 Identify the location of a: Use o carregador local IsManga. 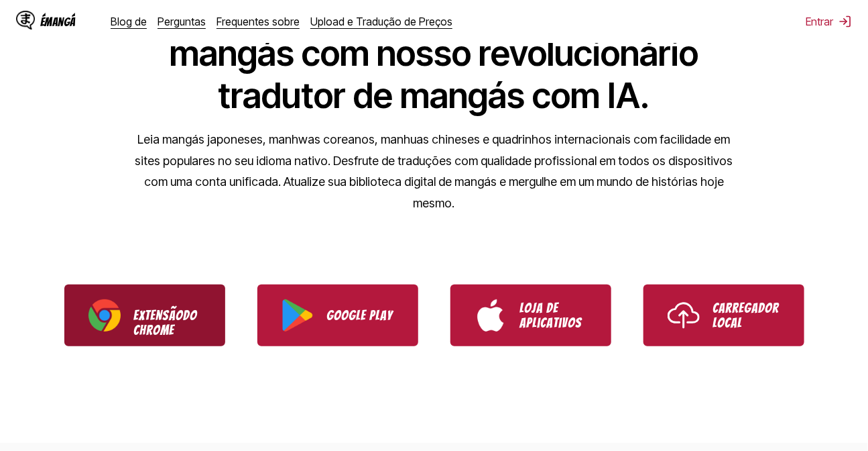
(724, 315).